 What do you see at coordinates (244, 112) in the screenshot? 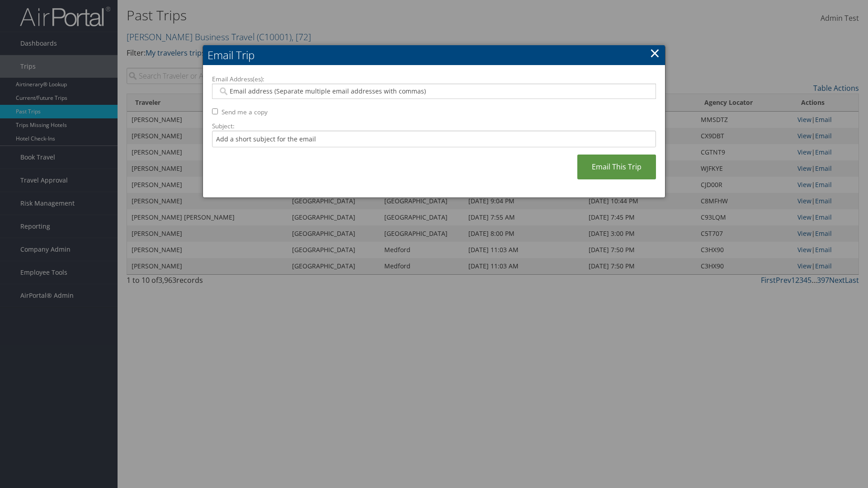
I see `label: Send me a copy` at bounding box center [244, 112].